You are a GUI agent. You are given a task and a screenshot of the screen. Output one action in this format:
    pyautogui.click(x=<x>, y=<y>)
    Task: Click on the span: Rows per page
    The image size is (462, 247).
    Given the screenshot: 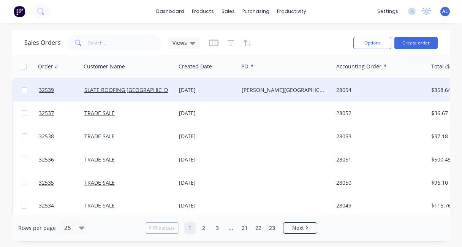 What is the action you would take?
    pyautogui.click(x=37, y=228)
    